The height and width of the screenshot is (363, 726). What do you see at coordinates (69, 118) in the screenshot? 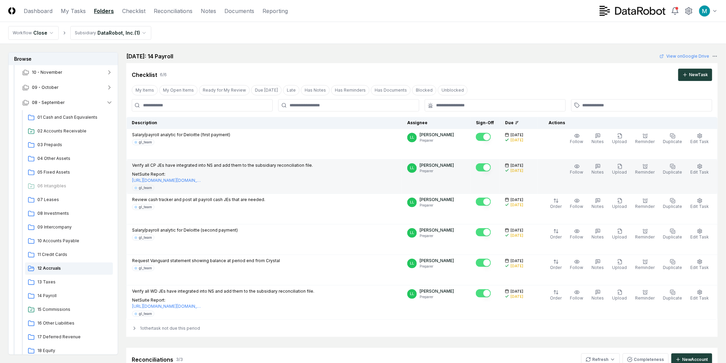
I see `a: 01 Cash and Cash Equivalents` at bounding box center [69, 118].